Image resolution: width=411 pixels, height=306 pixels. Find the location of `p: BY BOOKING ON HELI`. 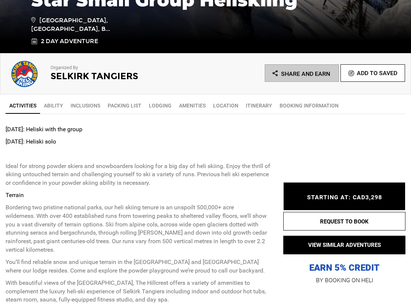

p: BY BOOKING ON HELI is located at coordinates (344, 280).